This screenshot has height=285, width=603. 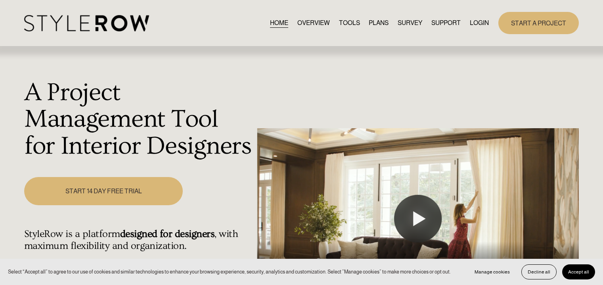 What do you see at coordinates (492, 271) in the screenshot?
I see `button: Manage cookies` at bounding box center [492, 271].